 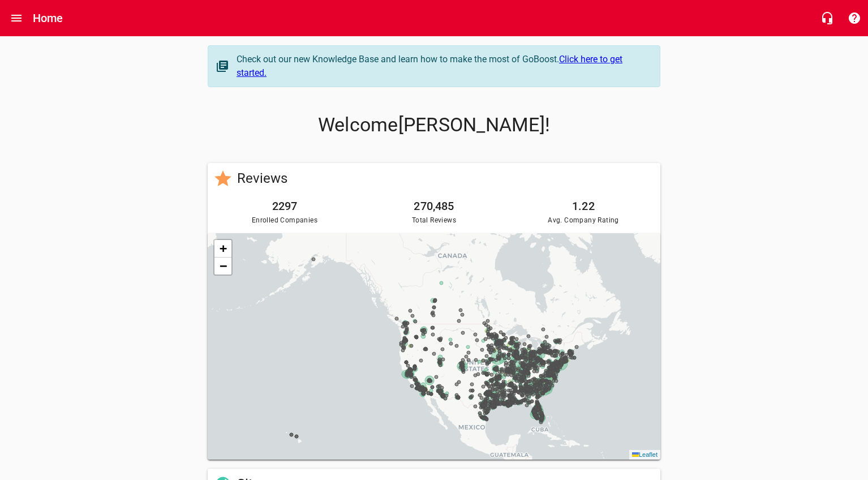 What do you see at coordinates (443, 66) in the screenshot?
I see `div: Check out our new Knowledge Base and learn how to make the most of GoBoost.` at bounding box center [443, 66].